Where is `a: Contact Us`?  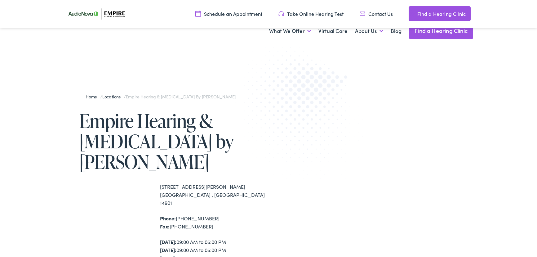 a: Contact Us is located at coordinates (376, 14).